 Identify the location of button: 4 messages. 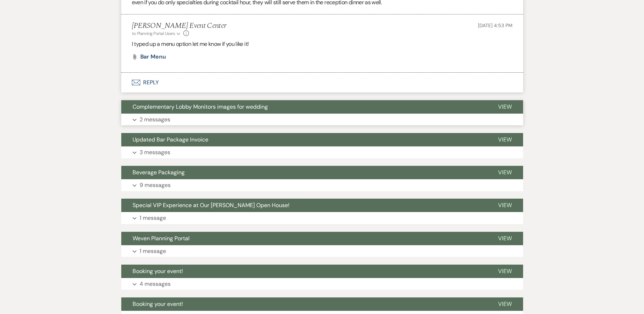
(322, 284).